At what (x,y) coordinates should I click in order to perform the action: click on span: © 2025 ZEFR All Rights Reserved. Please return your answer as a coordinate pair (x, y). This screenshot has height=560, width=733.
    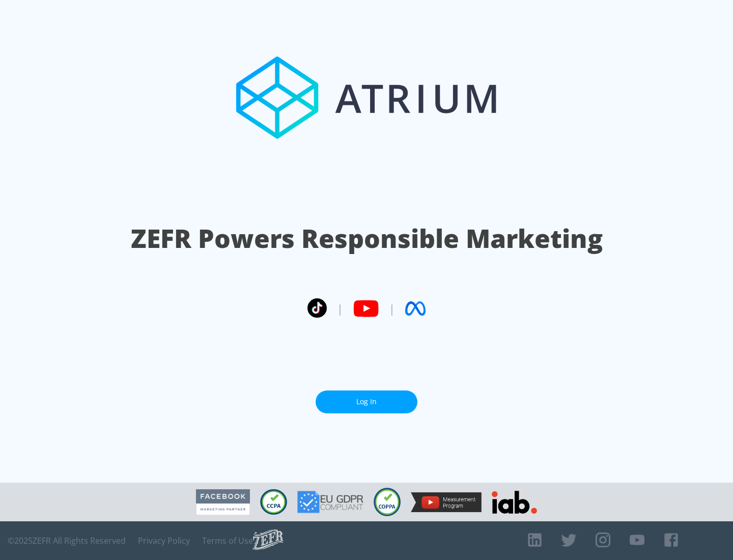
    Looking at the image, I should click on (67, 541).